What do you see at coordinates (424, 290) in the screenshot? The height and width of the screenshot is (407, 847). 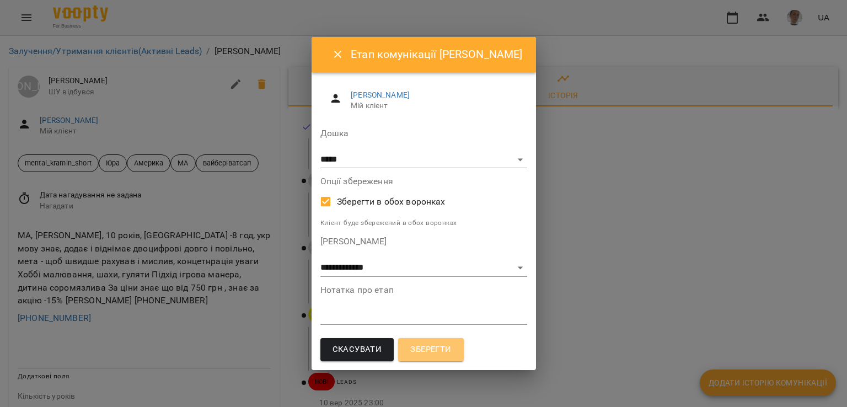 I see `label: Нотатка про етап` at bounding box center [424, 290].